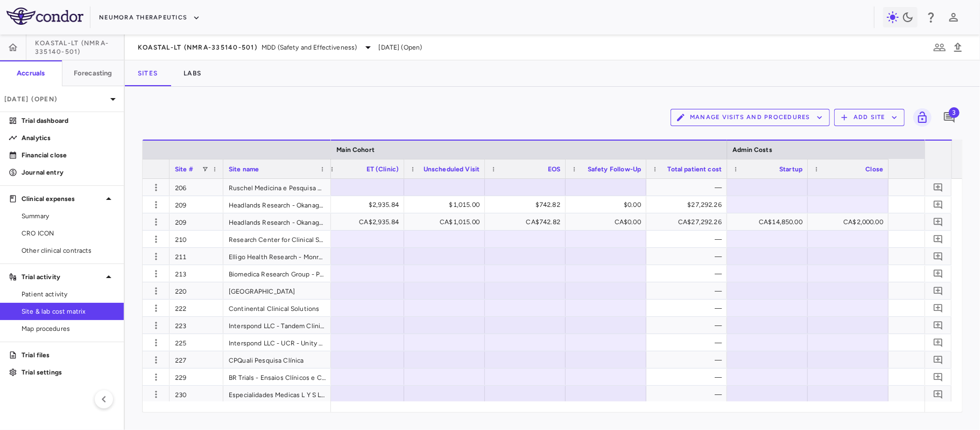 The height and width of the screenshot is (430, 980). What do you see at coordinates (69, 172) in the screenshot?
I see `p: Journal entry` at bounding box center [69, 172].